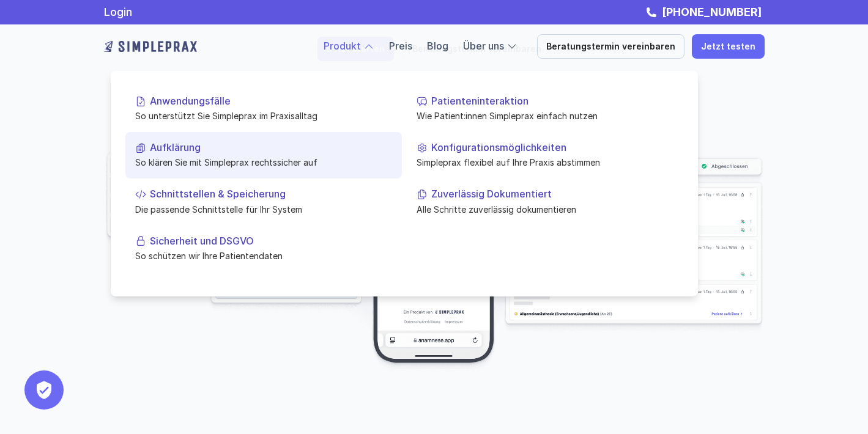  Describe the element at coordinates (271, 240) in the screenshot. I see `p: Sicherheit und DSGVO` at that location.